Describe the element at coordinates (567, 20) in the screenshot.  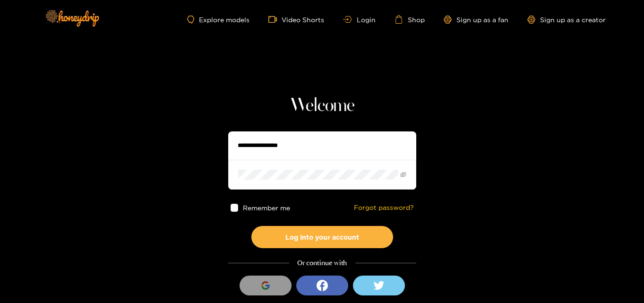
I see `a: Sign up as a creator` at that location.